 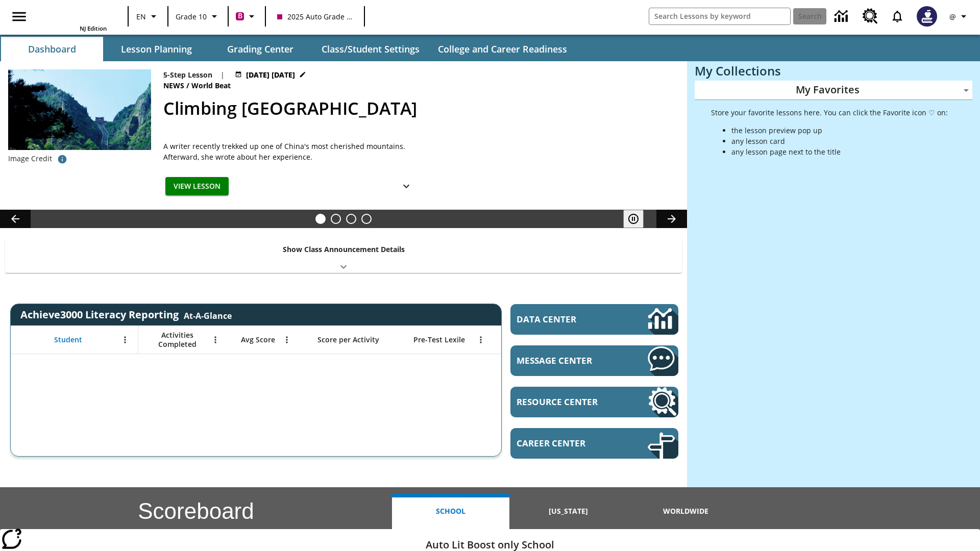 What do you see at coordinates (68, 340) in the screenshot?
I see `span: Student` at bounding box center [68, 340].